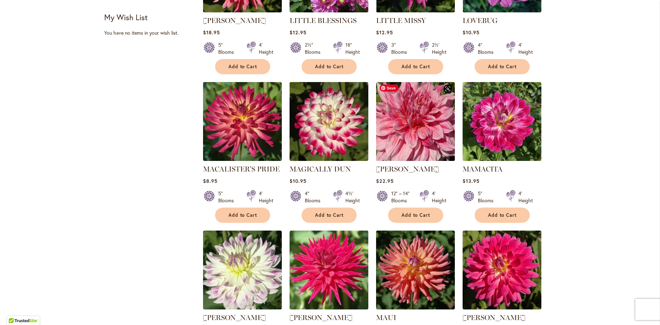  Describe the element at coordinates (242, 269) in the screenshot. I see `img: MARGARET ELLEN` at that location.